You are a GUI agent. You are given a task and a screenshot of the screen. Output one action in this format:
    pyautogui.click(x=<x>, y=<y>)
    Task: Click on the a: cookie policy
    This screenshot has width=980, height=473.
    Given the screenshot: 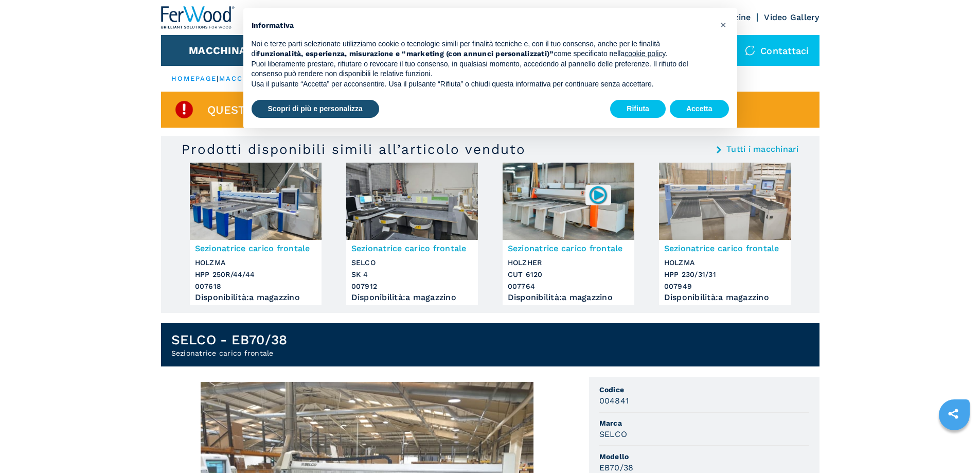 What is the action you would take?
    pyautogui.click(x=644, y=54)
    